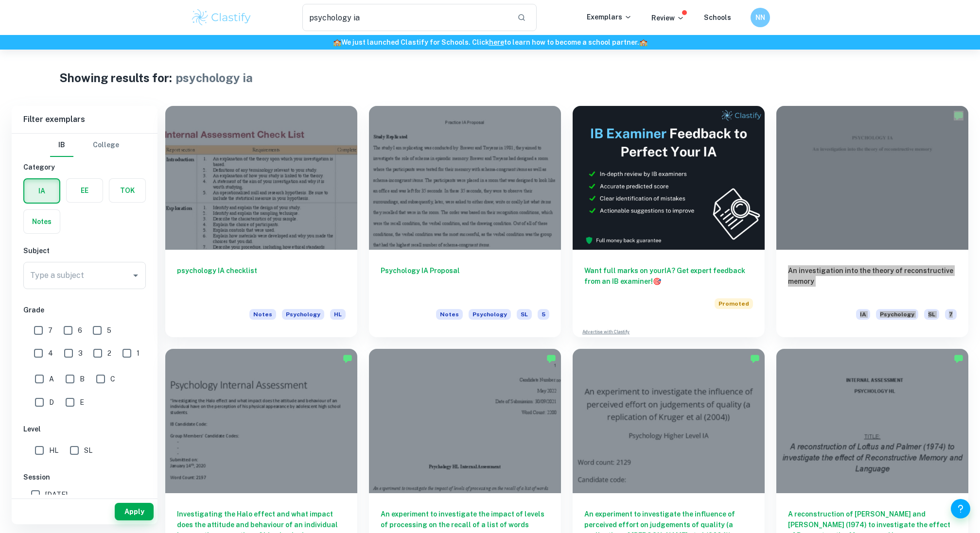 This screenshot has height=533, width=980. I want to click on button: IB, so click(62, 146).